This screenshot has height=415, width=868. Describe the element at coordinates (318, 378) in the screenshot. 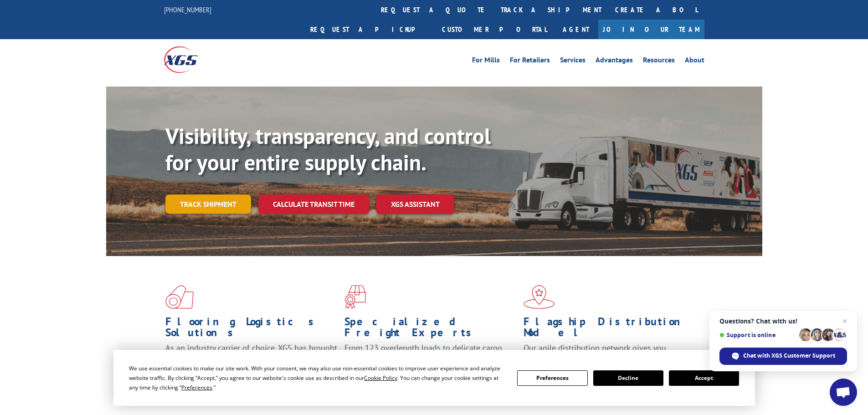

I see `div: We use essential cookies to make our site work. With your consent, we may also use non-essential ...` at that location.